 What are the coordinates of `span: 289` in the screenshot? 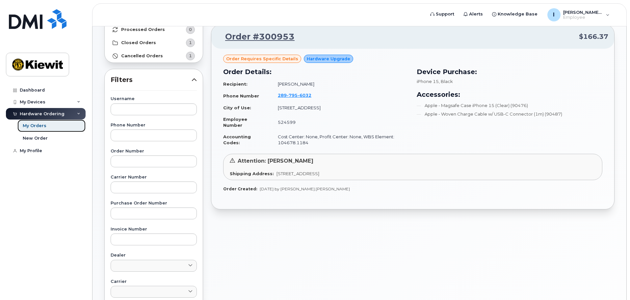 It's located at (295, 95).